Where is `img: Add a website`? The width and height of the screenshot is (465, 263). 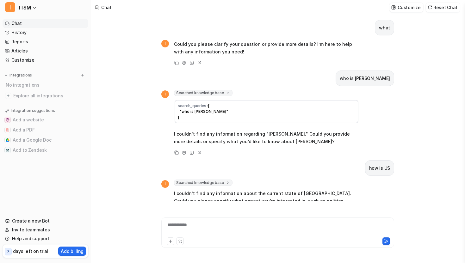 img: Add a website is located at coordinates (8, 120).